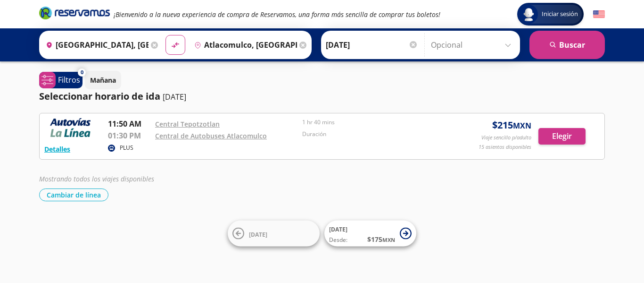 The width and height of the screenshot is (644, 283). What do you see at coordinates (338, 240) in the screenshot?
I see `span: Desde:` at bounding box center [338, 240].